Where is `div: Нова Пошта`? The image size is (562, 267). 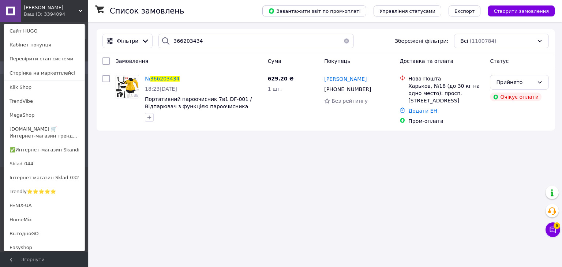 div: Нова Пошта is located at coordinates (446, 79).